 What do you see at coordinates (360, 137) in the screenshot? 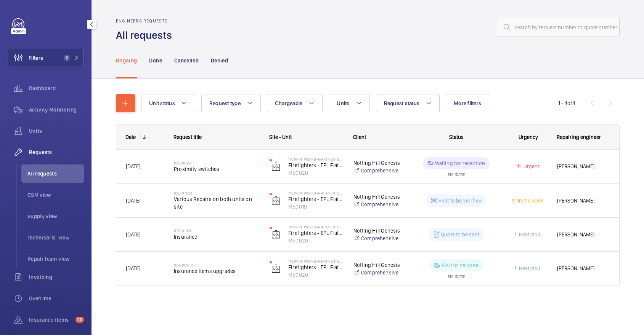
I see `span: Client` at bounding box center [360, 137].